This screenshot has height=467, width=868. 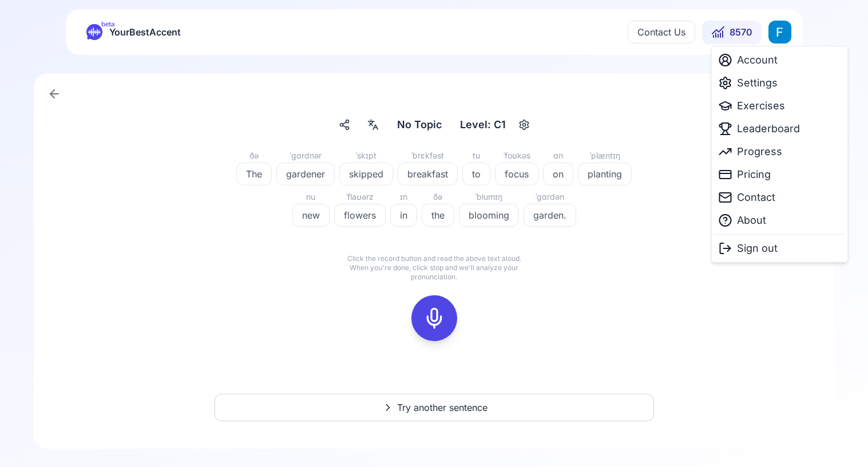 What do you see at coordinates (768, 129) in the screenshot?
I see `span: Leaderboard` at bounding box center [768, 129].